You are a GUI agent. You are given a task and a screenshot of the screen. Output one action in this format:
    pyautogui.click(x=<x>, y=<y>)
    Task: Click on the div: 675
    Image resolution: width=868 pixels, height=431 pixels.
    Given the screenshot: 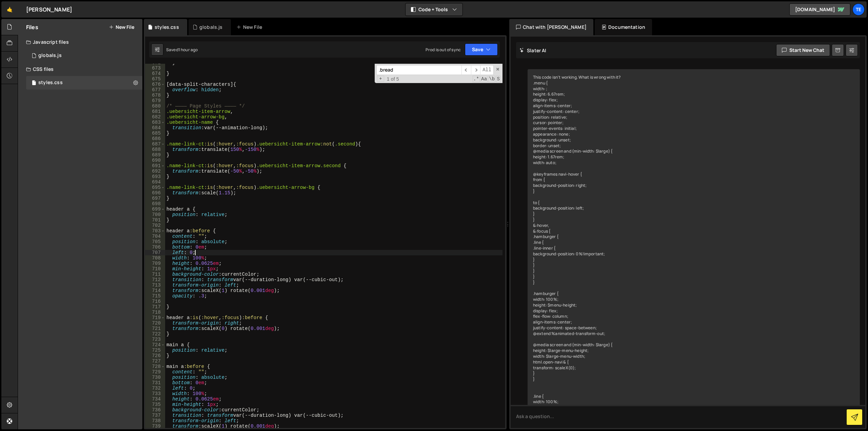 What is the action you would take?
    pyautogui.click(x=155, y=79)
    